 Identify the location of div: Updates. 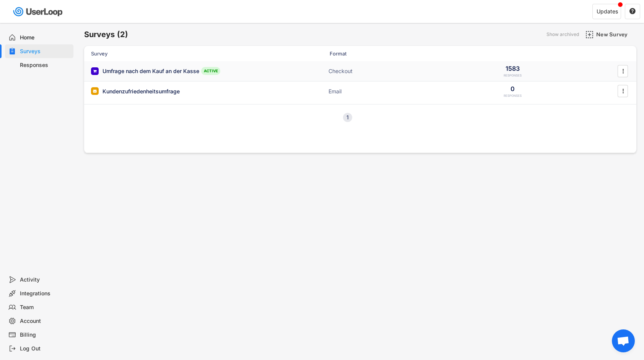
(607, 12).